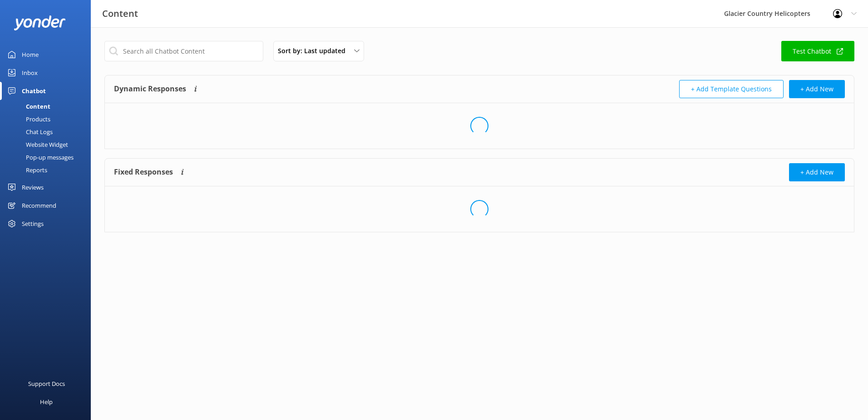  What do you see at coordinates (150, 89) in the screenshot?
I see `h4: Dynamic Responses` at bounding box center [150, 89].